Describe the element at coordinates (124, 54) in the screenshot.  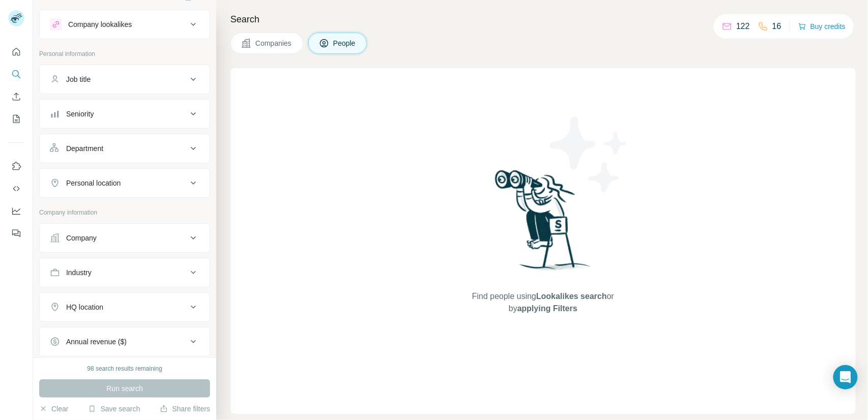
I see `p: Personal information` at that location.